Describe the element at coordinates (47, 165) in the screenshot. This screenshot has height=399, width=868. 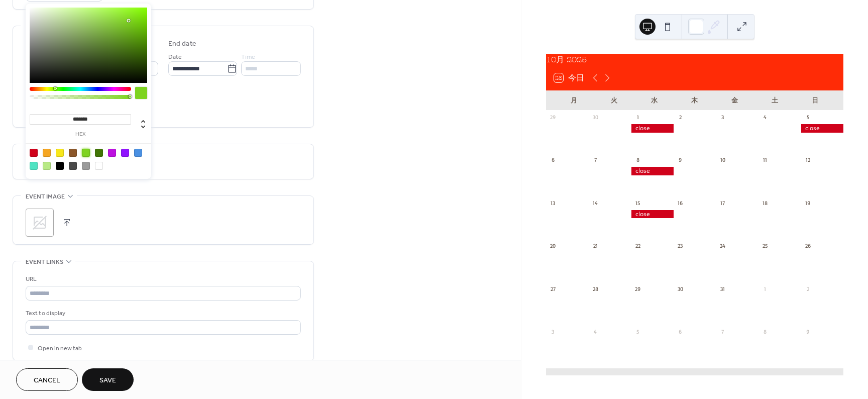
I see `div: #B8E986` at that location.